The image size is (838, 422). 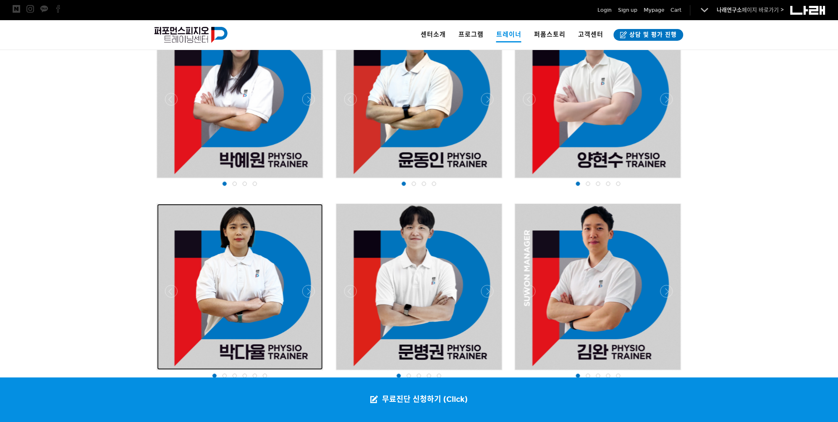 What do you see at coordinates (628, 10) in the screenshot?
I see `a: Sign up` at bounding box center [628, 10].